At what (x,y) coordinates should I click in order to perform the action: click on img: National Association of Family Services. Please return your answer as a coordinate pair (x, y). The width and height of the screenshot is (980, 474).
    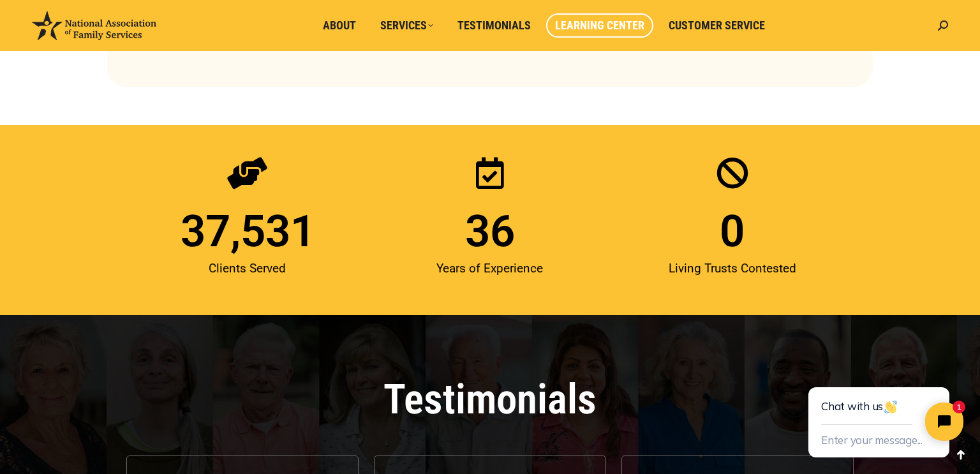
    Looking at the image, I should click on (93, 26).